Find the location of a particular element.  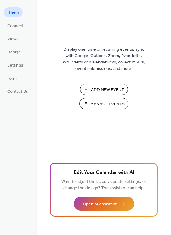

a: Form is located at coordinates (12, 78).